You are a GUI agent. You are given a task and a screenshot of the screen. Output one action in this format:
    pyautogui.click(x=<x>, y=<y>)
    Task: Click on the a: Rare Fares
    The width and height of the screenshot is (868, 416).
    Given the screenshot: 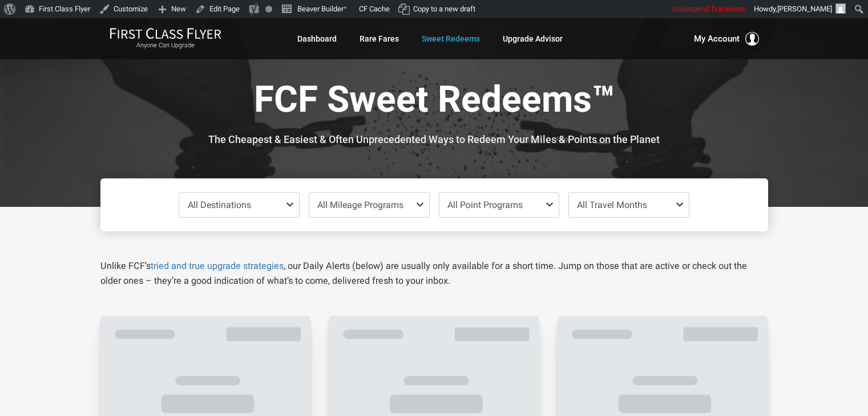 What is the action you would take?
    pyautogui.click(x=379, y=39)
    